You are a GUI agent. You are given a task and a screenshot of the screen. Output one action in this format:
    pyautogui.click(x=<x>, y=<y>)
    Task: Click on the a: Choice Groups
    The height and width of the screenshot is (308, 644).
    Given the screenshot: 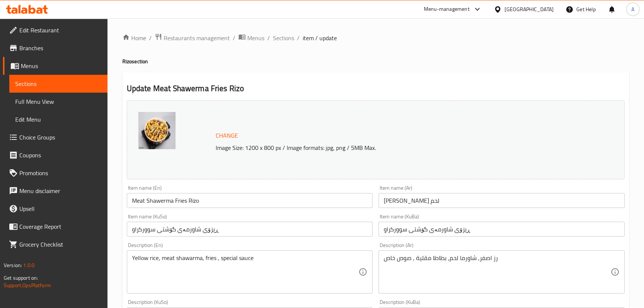 What is the action you would take?
    pyautogui.click(x=55, y=137)
    